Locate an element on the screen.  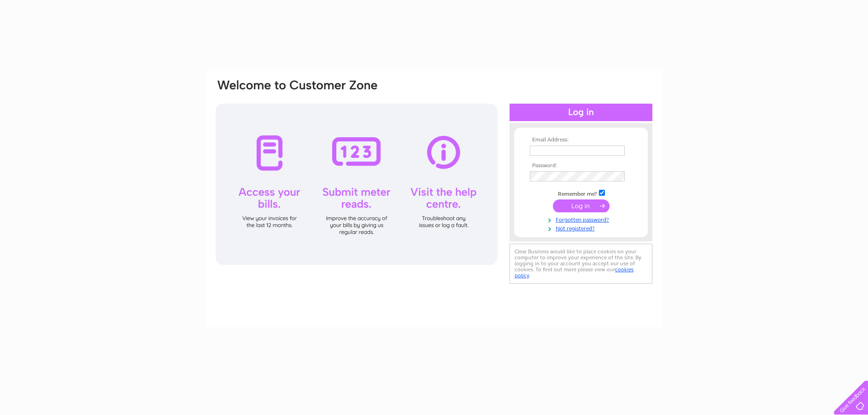
td: Remember me? is located at coordinates (581, 193).